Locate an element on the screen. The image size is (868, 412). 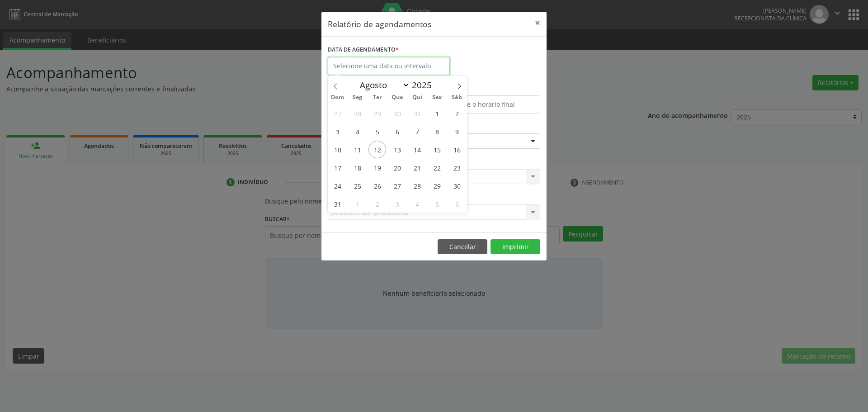
span: Agosto 9, 2025 is located at coordinates (456, 132).